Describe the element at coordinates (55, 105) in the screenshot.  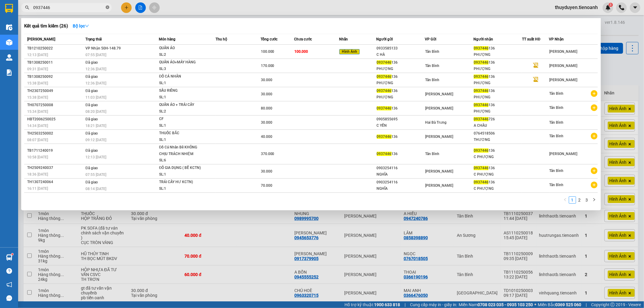
I see `div: TH0707250008` at that location.